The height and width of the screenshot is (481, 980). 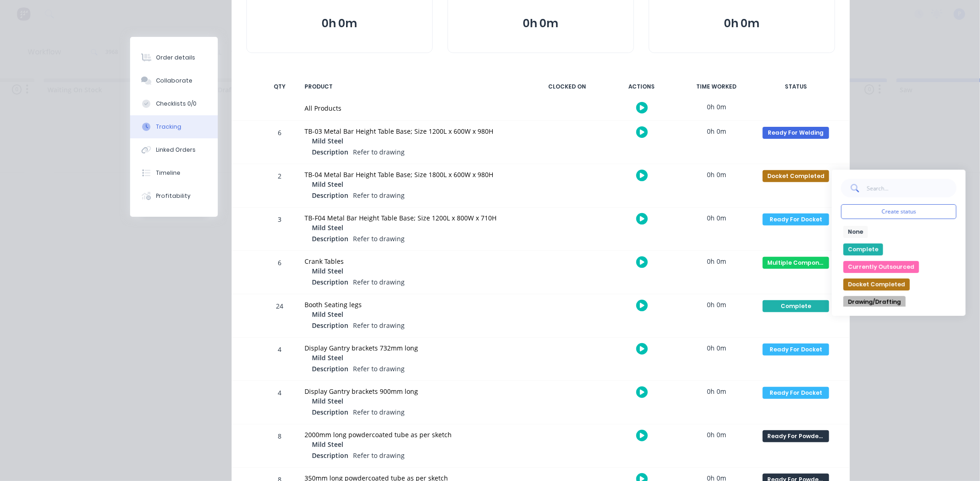 I want to click on button: None, so click(x=855, y=232).